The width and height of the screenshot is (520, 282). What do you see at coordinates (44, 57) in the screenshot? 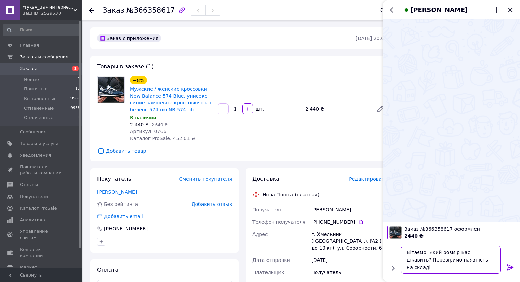
I see `span: Заказы и сообщения` at bounding box center [44, 57].